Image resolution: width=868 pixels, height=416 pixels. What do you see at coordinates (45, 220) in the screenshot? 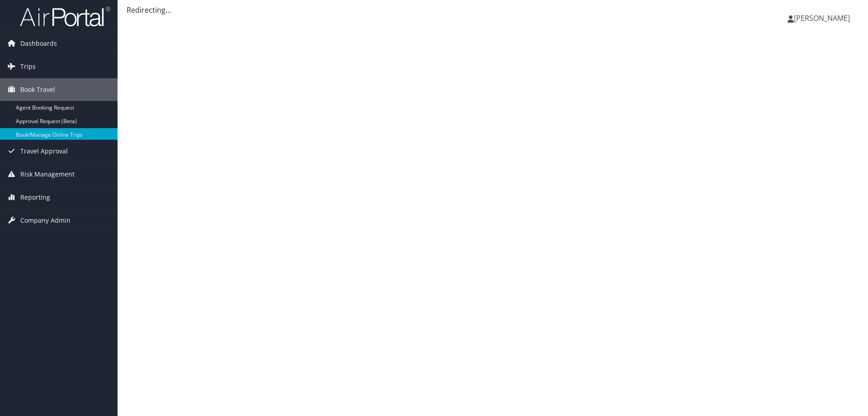
I see `span: Company Admin` at bounding box center [45, 220].